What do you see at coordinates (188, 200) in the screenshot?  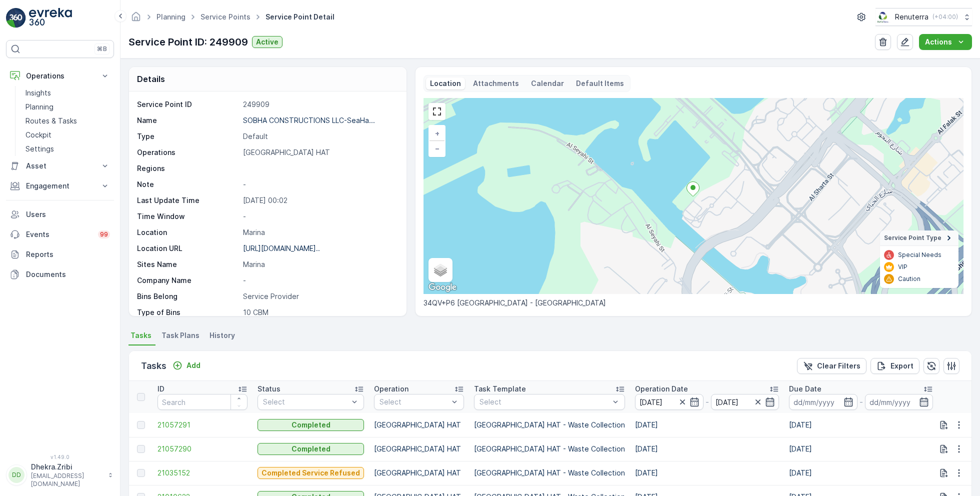 I see `p: Last Update Time` at bounding box center [188, 200].